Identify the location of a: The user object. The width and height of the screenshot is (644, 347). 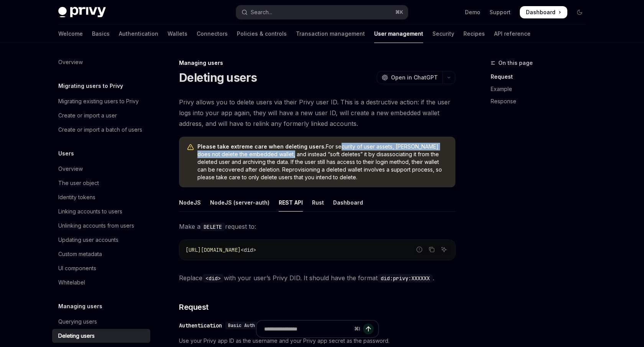
(101, 183).